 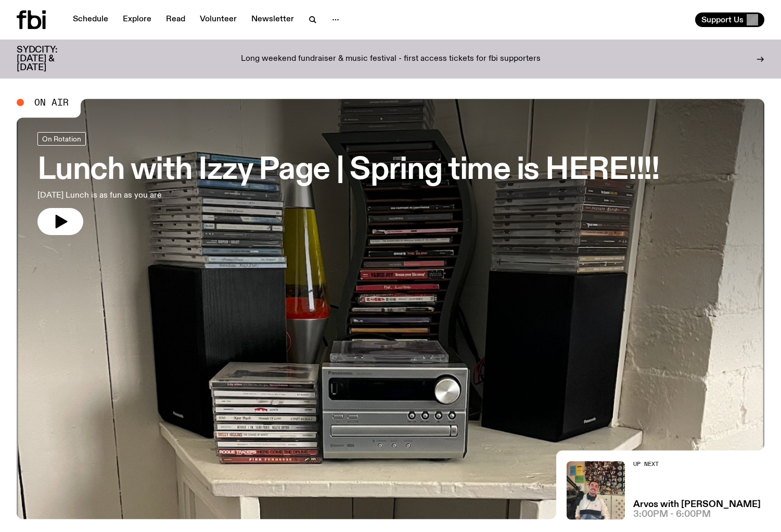 I want to click on a: Explore, so click(x=136, y=20).